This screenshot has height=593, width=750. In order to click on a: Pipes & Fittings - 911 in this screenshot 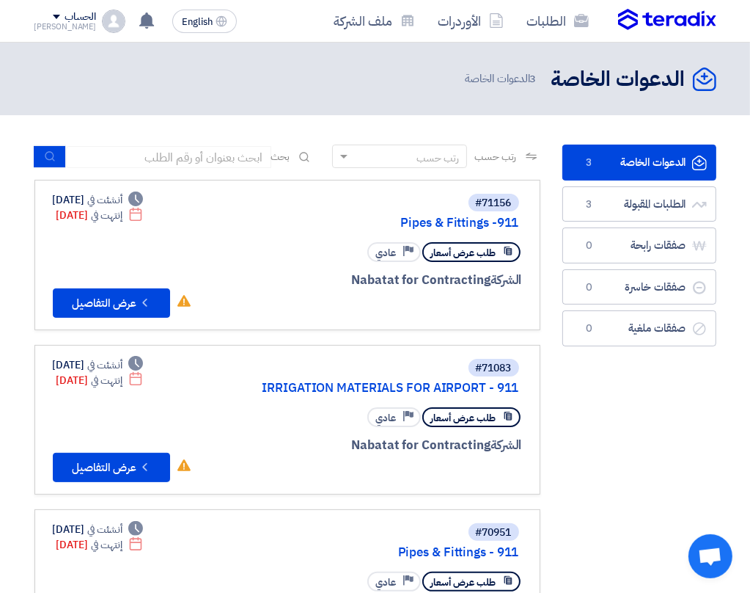, I will do `click(373, 552)`.